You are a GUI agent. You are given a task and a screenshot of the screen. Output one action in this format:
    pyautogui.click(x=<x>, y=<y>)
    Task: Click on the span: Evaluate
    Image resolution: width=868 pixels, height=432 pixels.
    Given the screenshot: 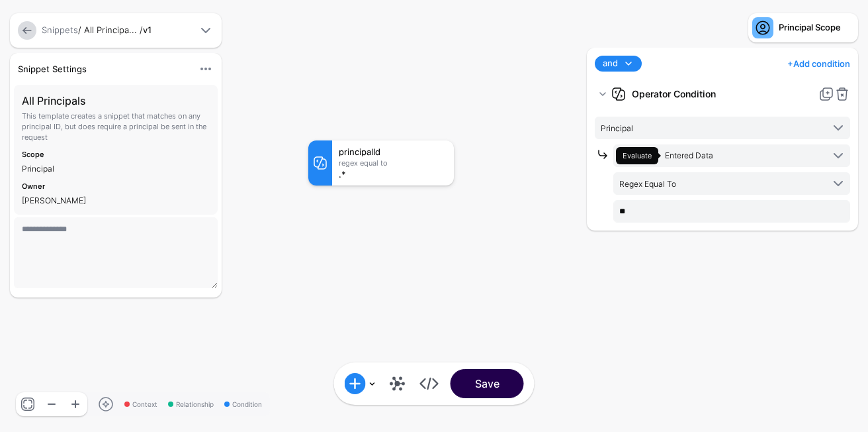 What is the action you would take?
    pyautogui.click(x=637, y=155)
    